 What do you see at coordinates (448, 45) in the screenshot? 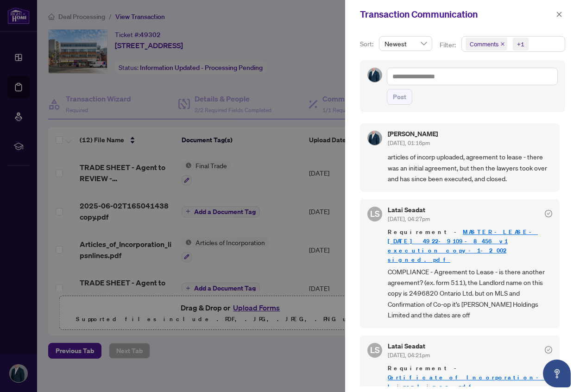
I see `p: Filter:` at bounding box center [448, 45].